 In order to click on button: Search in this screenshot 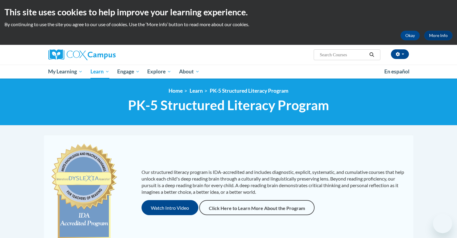, I will do `click(372, 55)`.